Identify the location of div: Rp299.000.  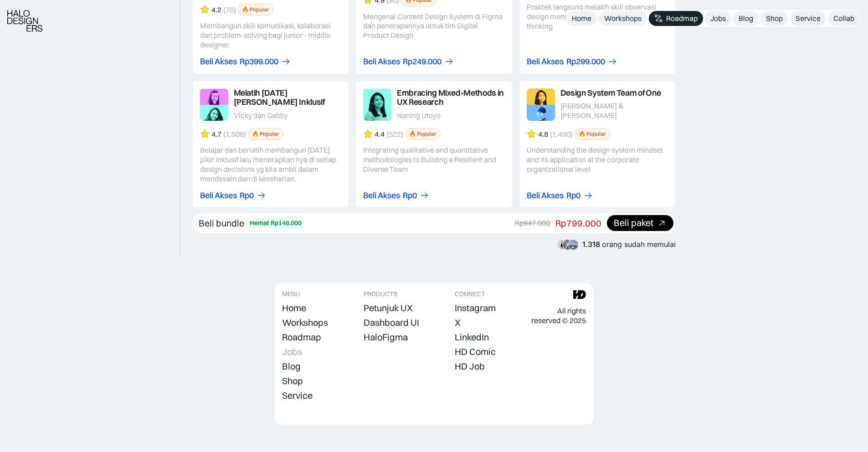
(585, 61).